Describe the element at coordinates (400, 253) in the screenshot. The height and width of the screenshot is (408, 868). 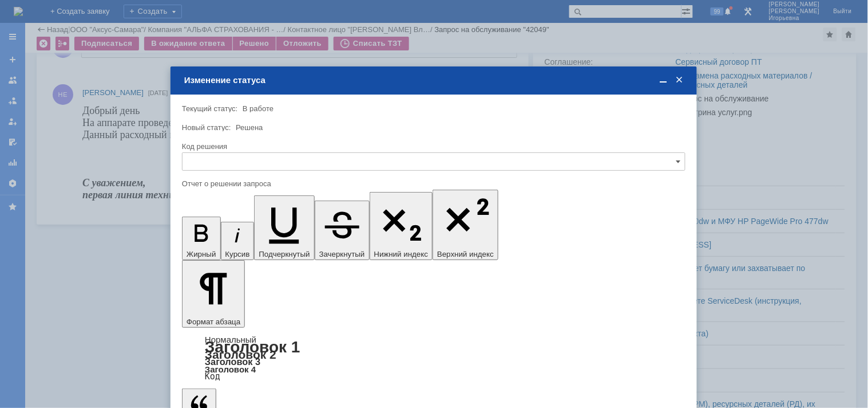
I see `span: Нижний индекс` at that location.